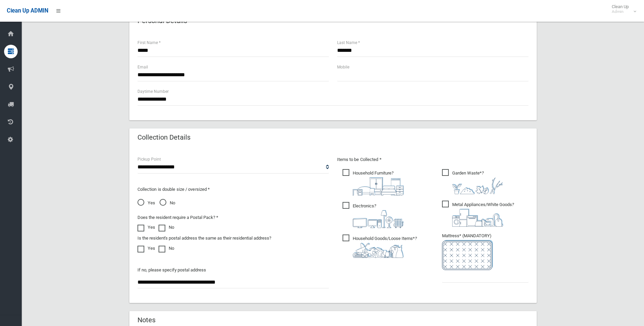  I want to click on span: No, so click(167, 203).